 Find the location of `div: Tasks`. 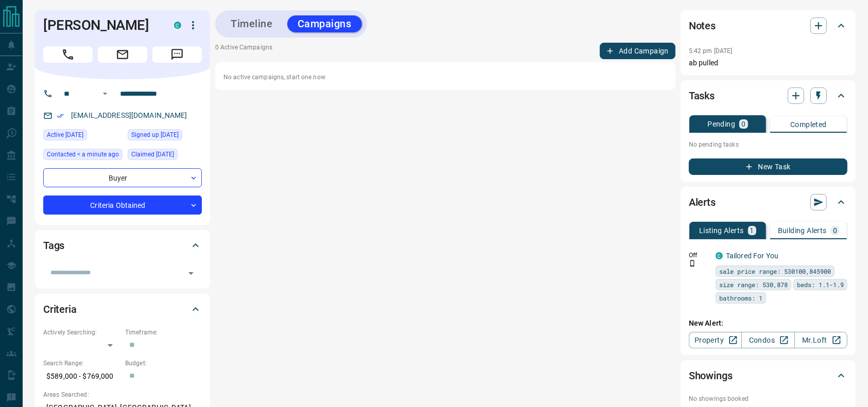

div: Tasks is located at coordinates (768, 96).